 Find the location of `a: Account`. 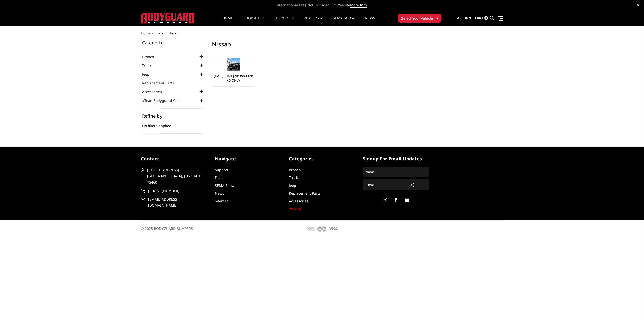

a: Account is located at coordinates (465, 18).